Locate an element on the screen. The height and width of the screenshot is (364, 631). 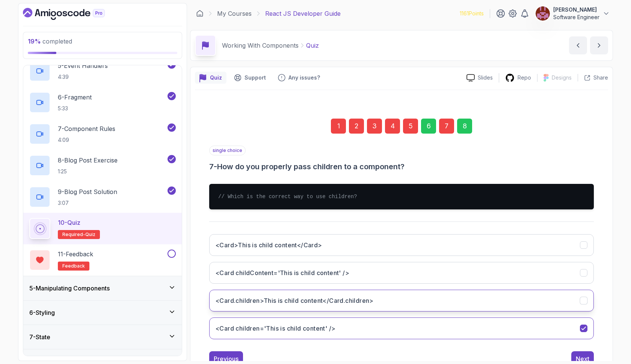
button: 11-Feedbackfeedback is located at coordinates (103, 260).